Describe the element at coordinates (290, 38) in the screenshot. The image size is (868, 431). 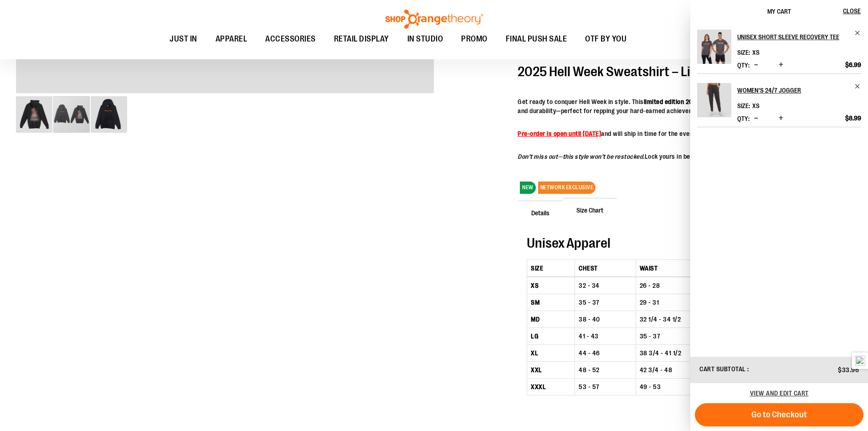
I see `span: ACCESSORIES` at that location.